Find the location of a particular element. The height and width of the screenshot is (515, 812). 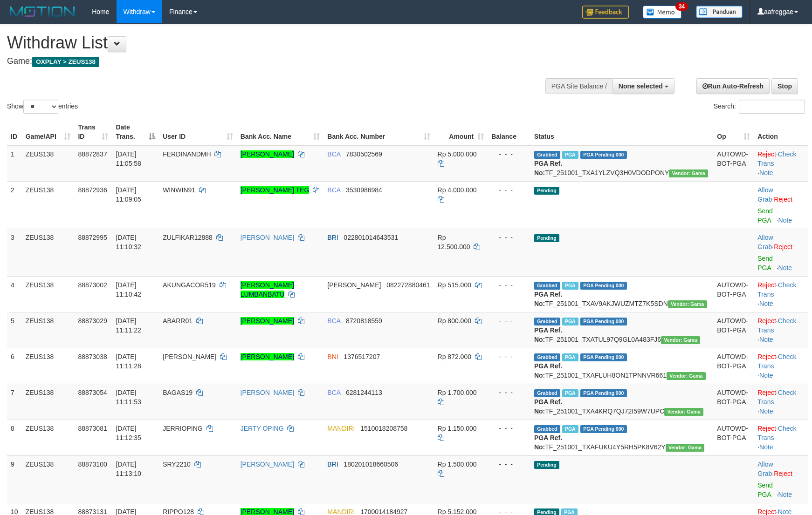

td: 4 is located at coordinates (14, 294).